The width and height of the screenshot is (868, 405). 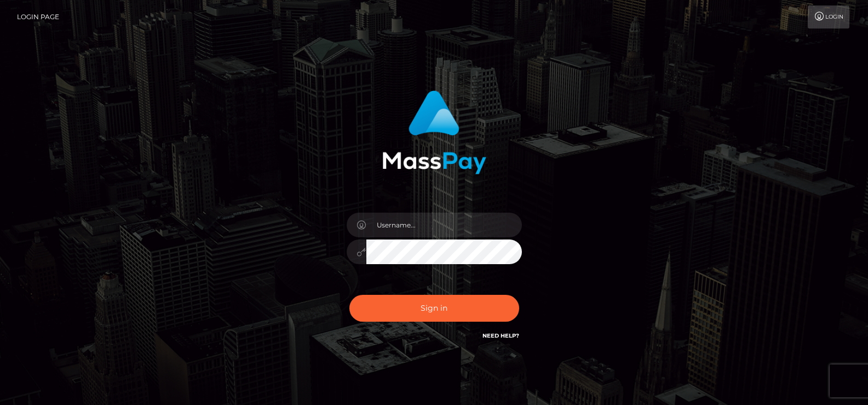 What do you see at coordinates (434, 132) in the screenshot?
I see `img: MassPay Login` at bounding box center [434, 132].